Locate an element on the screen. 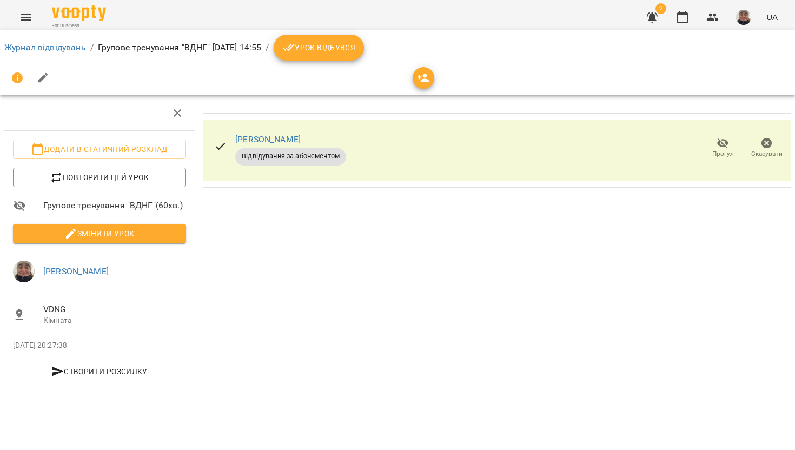 Image resolution: width=795 pixels, height=450 pixels. button: Menu is located at coordinates (26, 17).